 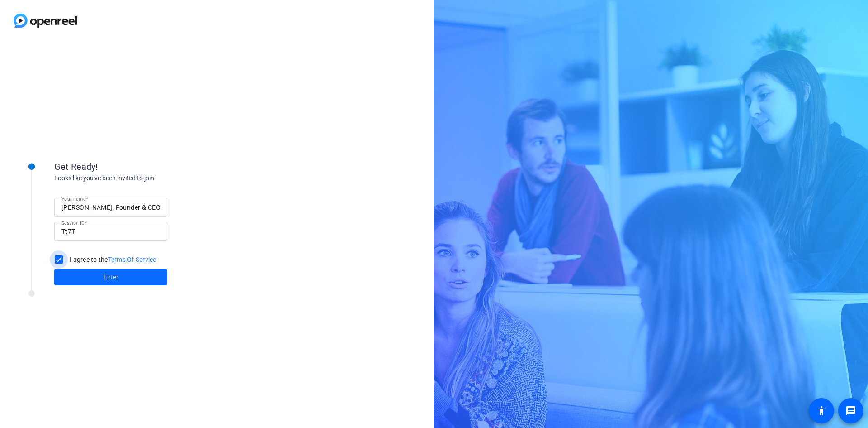 I want to click on mat-icon: accessibility, so click(x=821, y=411).